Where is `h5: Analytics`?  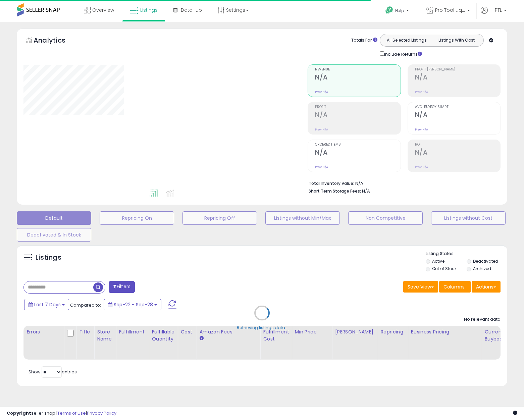
h5: Analytics is located at coordinates (56, 41).